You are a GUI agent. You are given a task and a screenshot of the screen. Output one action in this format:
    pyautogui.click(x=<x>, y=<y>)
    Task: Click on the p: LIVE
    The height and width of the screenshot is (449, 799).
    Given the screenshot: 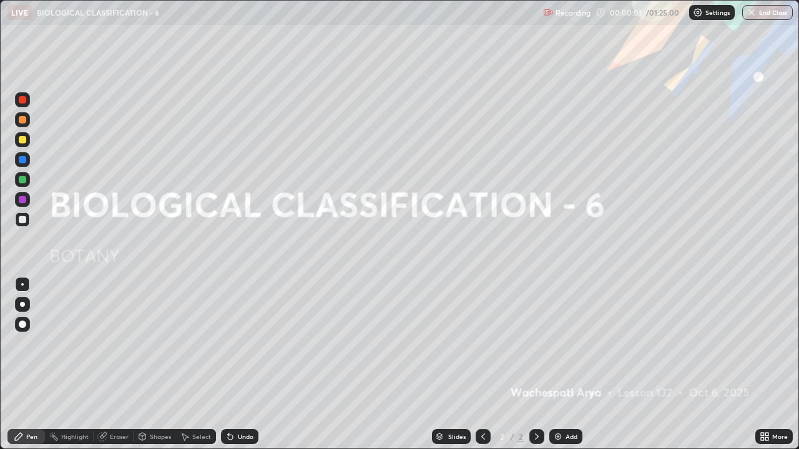 What is the action you would take?
    pyautogui.click(x=19, y=12)
    